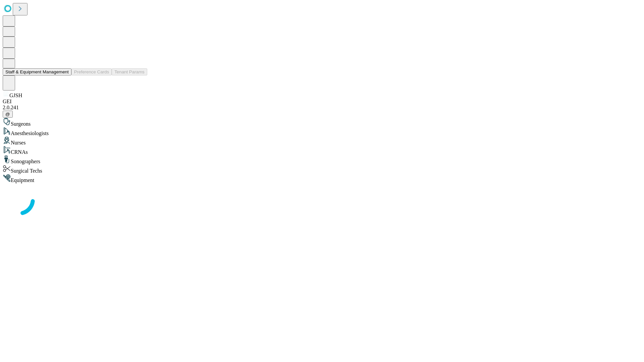 The width and height of the screenshot is (644, 362). I want to click on div: Surgeons, so click(322, 122).